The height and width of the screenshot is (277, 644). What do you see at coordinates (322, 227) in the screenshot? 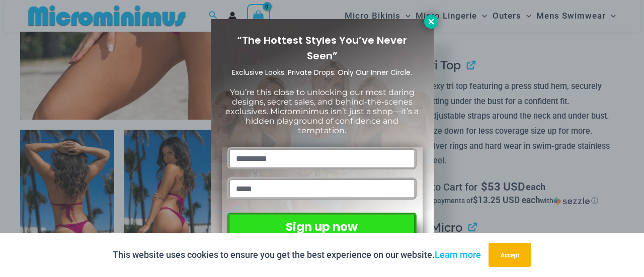
I see `button: Sign up now` at bounding box center [322, 227].